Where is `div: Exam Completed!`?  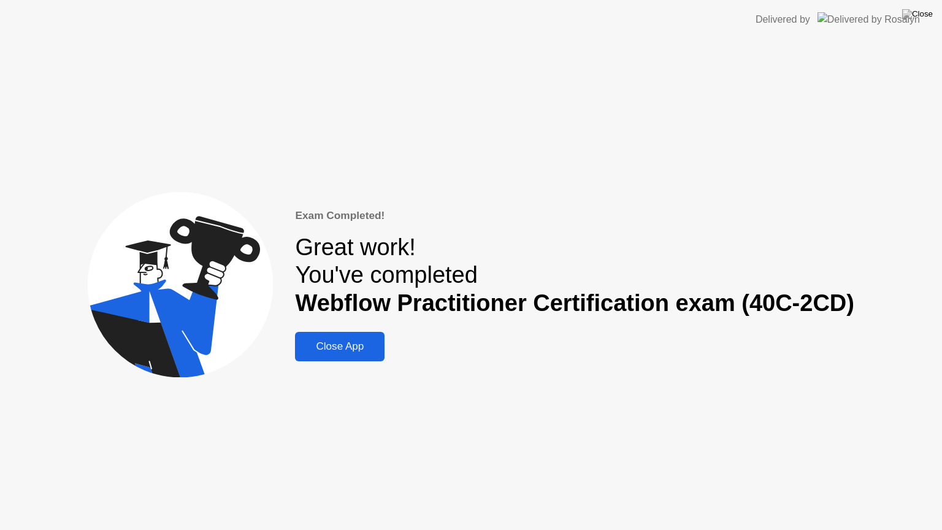
div: Exam Completed! is located at coordinates (574, 216).